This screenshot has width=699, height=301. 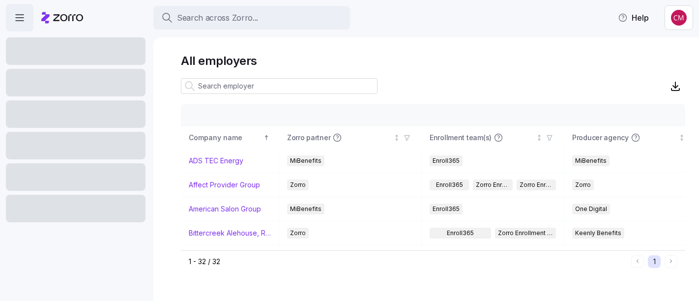 I want to click on th: Company nameSorted ascending, so click(x=230, y=138).